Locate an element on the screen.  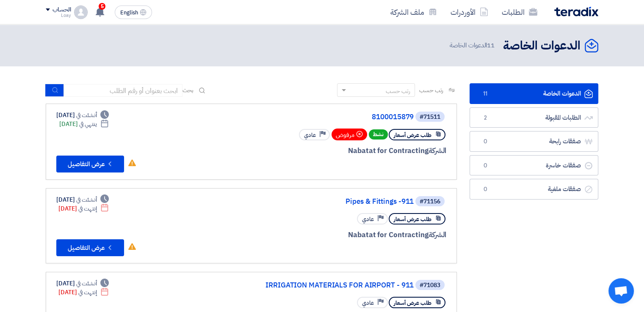
div: #71156 is located at coordinates (430, 202).